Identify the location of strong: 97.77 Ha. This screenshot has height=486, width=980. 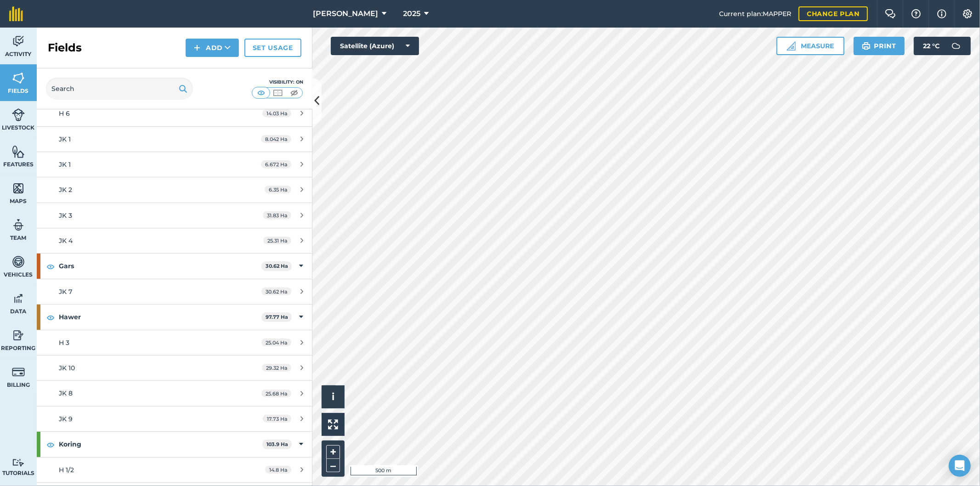
(277, 317).